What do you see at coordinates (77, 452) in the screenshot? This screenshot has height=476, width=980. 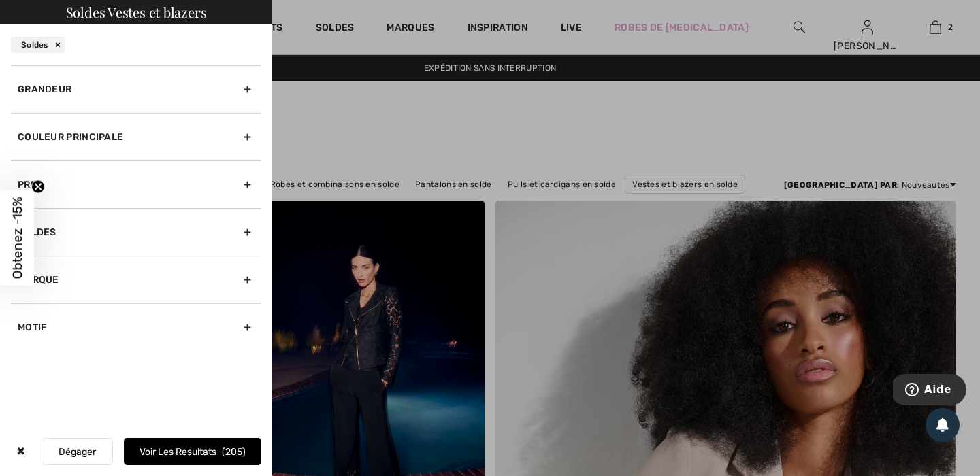 I see `button: Dégager` at bounding box center [77, 452].